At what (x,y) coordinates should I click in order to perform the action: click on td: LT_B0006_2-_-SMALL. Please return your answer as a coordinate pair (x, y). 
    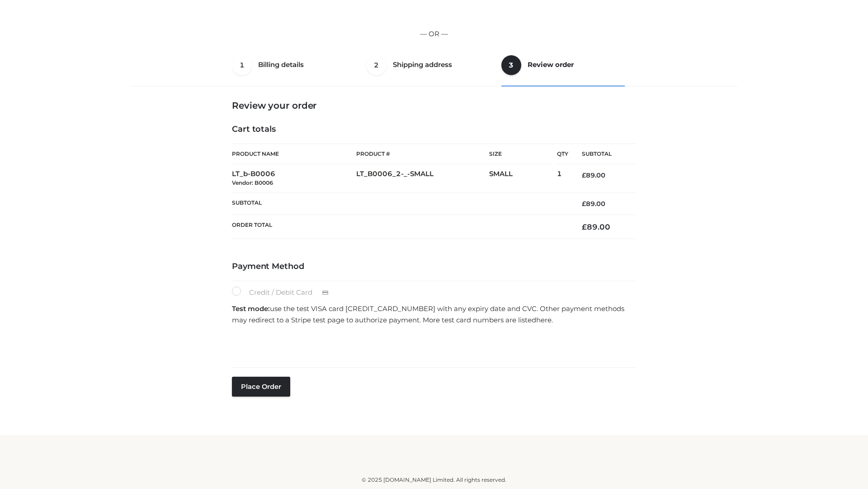
    Looking at the image, I should click on (423, 178).